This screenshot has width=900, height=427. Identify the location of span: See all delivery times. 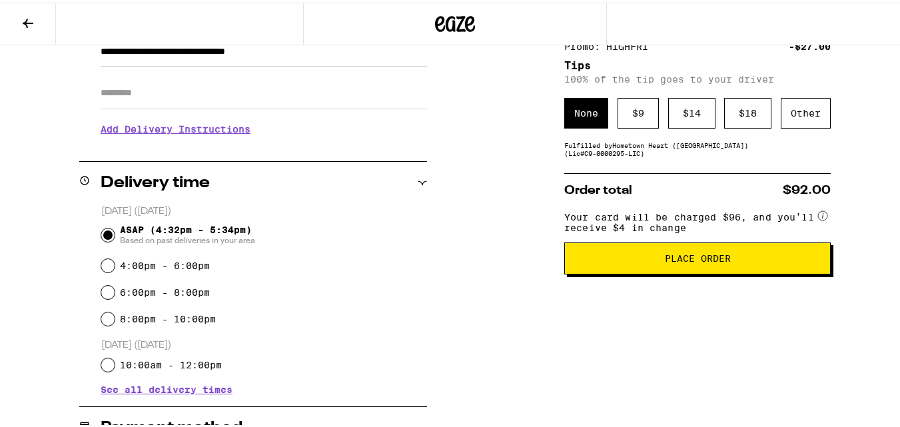
(167, 387).